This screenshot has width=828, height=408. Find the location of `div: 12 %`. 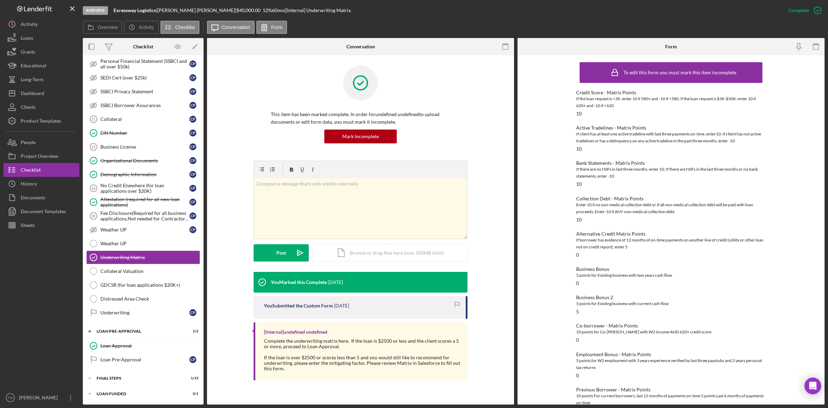

div: 12 % is located at coordinates (267, 10).